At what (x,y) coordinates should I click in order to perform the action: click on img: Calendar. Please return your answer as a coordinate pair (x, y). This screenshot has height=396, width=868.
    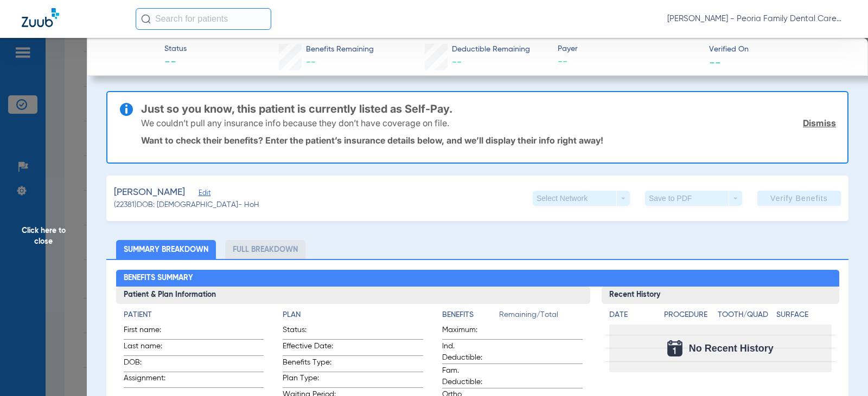
    Looking at the image, I should click on (675, 348).